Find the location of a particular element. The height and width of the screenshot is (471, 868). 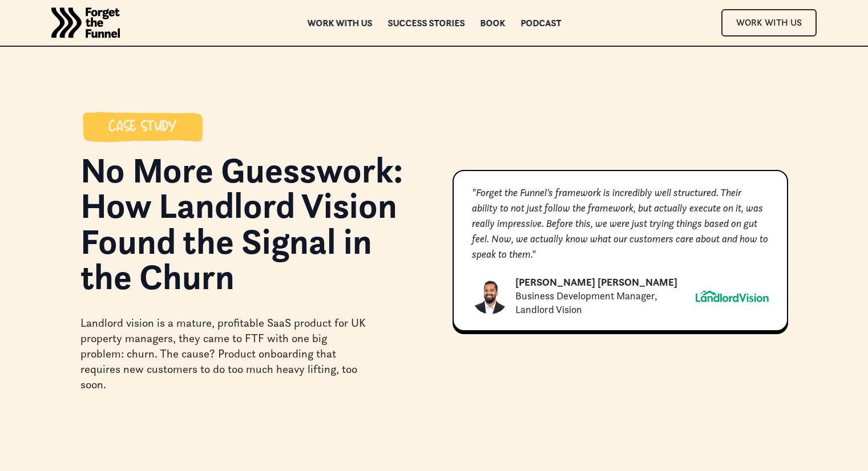

div: Book is located at coordinates (492, 23).